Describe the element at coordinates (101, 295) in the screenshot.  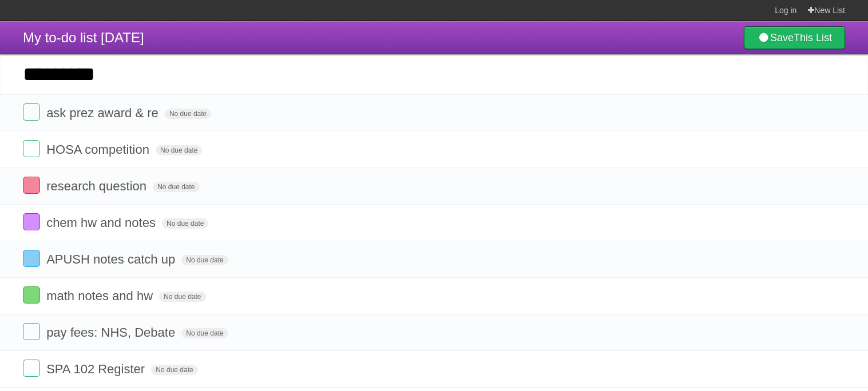
I see `span: math notes and hw` at that location.